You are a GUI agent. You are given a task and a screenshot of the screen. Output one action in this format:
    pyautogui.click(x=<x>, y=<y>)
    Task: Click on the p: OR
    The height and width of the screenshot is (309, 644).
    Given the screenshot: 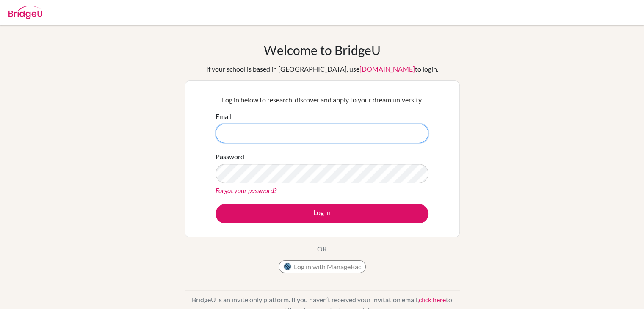 What is the action you would take?
    pyautogui.click(x=322, y=249)
    